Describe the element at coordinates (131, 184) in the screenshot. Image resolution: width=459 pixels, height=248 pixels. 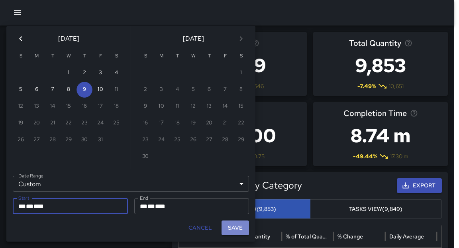
I see `div: Custom` at that location.